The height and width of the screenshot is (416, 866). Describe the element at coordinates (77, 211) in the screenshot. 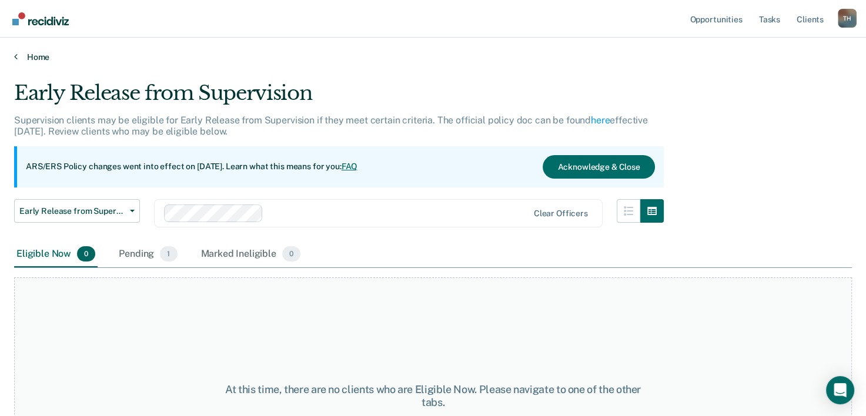

I see `button: Early Release from Supervision` at that location.